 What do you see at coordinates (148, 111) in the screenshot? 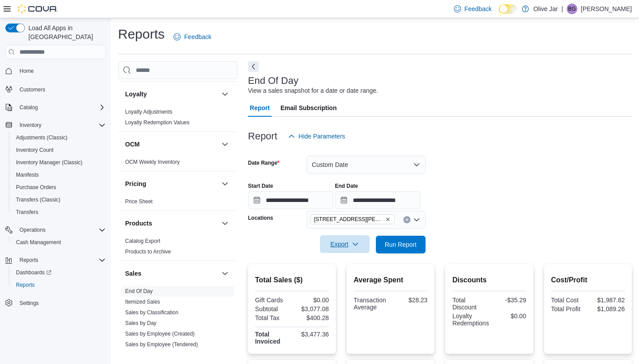
I see `a: Loyalty Adjustments` at bounding box center [148, 111].